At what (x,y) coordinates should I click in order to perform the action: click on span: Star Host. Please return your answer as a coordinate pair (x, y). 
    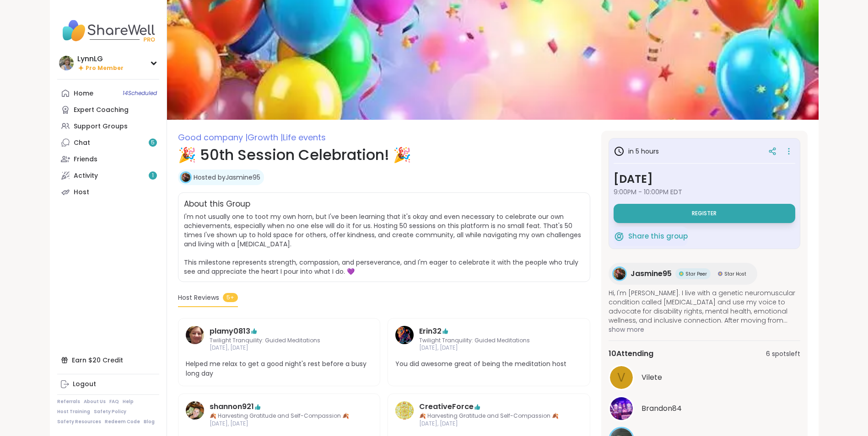
    Looking at the image, I should click on (735, 274).